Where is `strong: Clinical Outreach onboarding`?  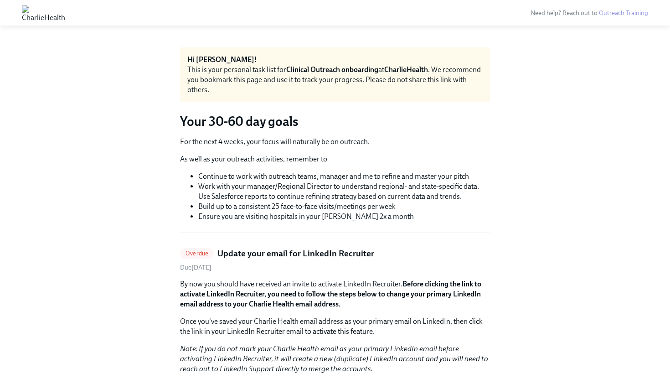 strong: Clinical Outreach onboarding is located at coordinates (332, 69).